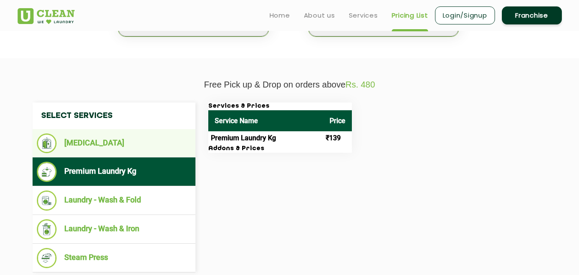 The width and height of the screenshot is (579, 275). What do you see at coordinates (319, 15) in the screenshot?
I see `a: About us` at bounding box center [319, 15].